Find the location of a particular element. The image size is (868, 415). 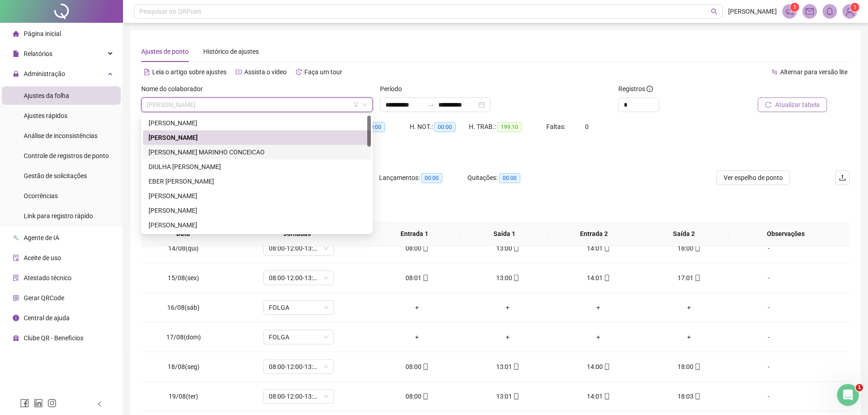

th: Observações is located at coordinates (785, 233).